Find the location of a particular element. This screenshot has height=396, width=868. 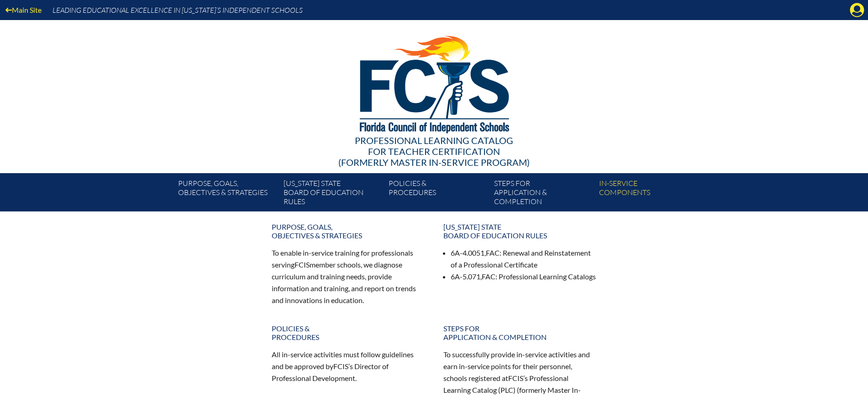

a: In-servicecomponents is located at coordinates (648, 194).